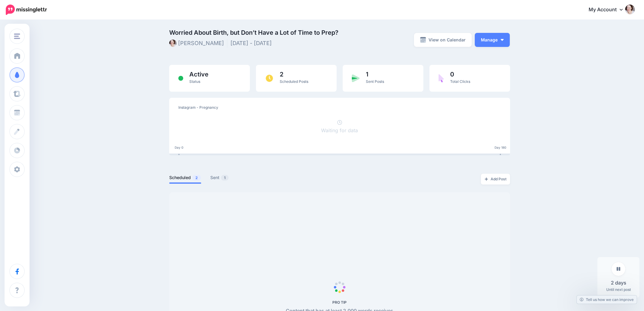 This screenshot has height=311, width=644. Describe the element at coordinates (495, 179) in the screenshot. I see `a: Add Post` at that location.